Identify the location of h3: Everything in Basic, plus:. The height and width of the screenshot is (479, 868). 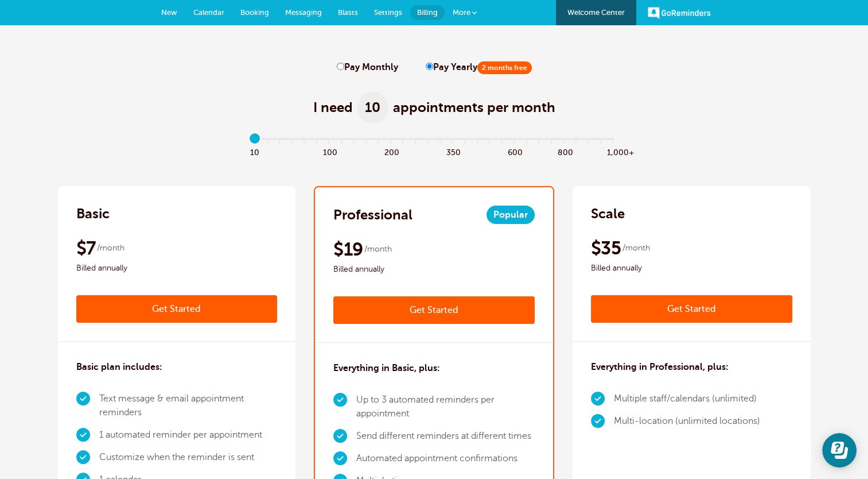
(386, 368).